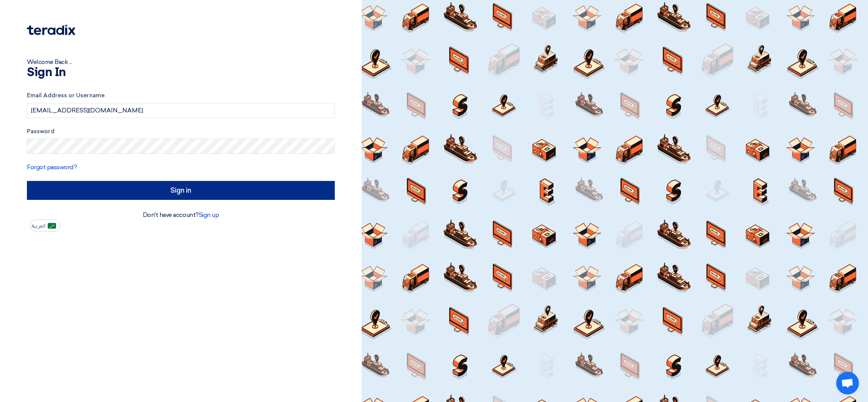 The width and height of the screenshot is (868, 402). Describe the element at coordinates (45, 226) in the screenshot. I see `button: العربية` at that location.